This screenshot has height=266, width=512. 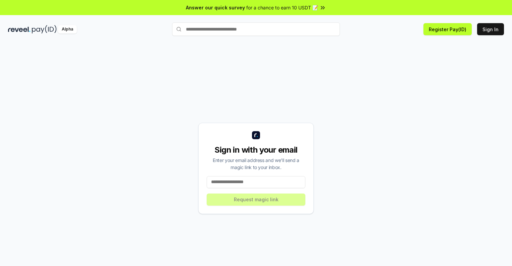 What do you see at coordinates (67, 29) in the screenshot?
I see `div: Alpha` at bounding box center [67, 29].